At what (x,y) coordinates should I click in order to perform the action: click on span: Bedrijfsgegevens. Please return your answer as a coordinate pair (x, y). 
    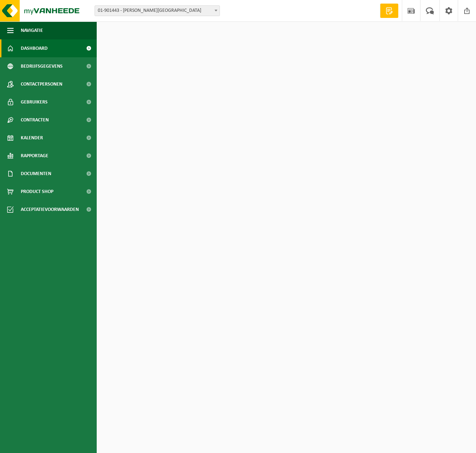
    Looking at the image, I should click on (42, 66).